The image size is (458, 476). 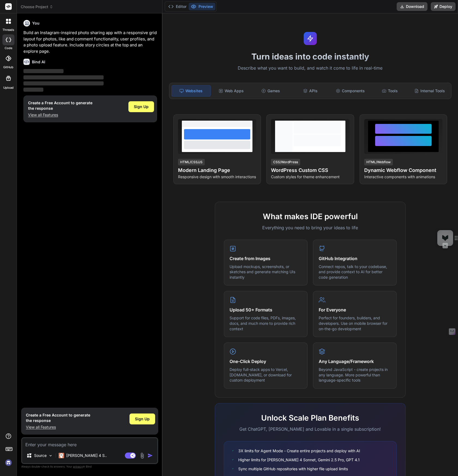 I want to click on h4: Any Language/Framework, so click(x=355, y=362).